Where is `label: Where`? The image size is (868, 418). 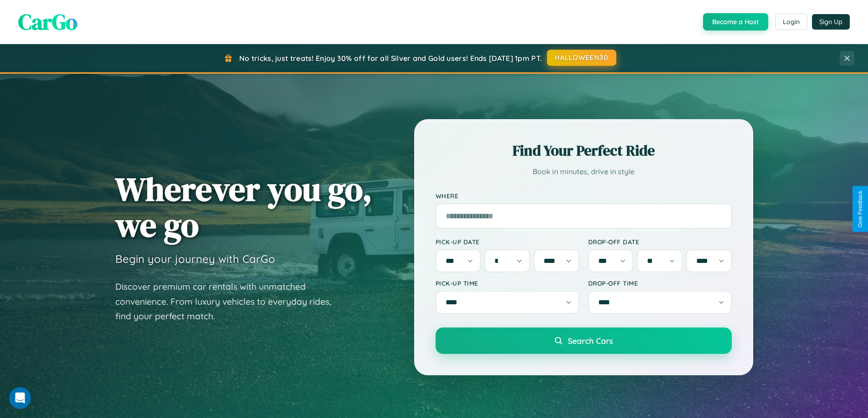
label: Where is located at coordinates (583, 196).